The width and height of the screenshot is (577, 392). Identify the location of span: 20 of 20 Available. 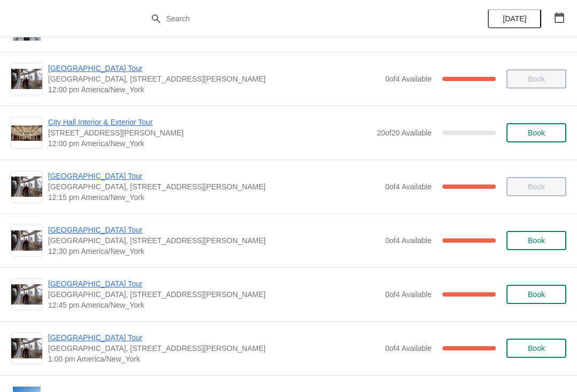
(404, 133).